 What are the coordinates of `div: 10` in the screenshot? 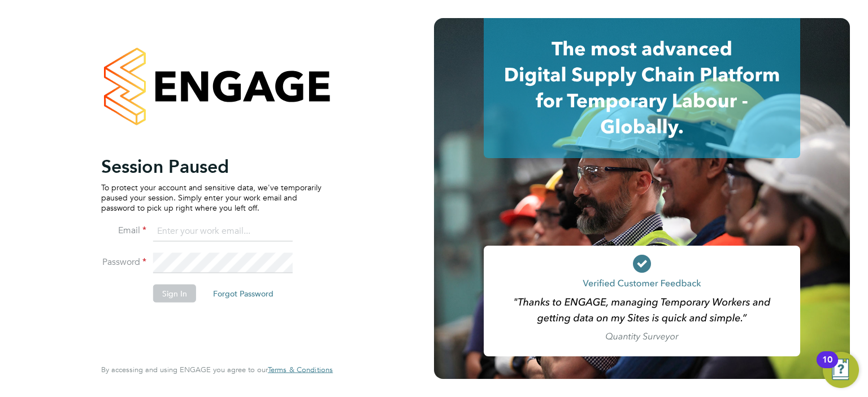 It's located at (827, 367).